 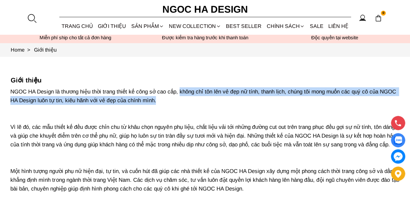 What do you see at coordinates (205, 9) in the screenshot?
I see `a: Ngoc Ha Design` at bounding box center [205, 9].